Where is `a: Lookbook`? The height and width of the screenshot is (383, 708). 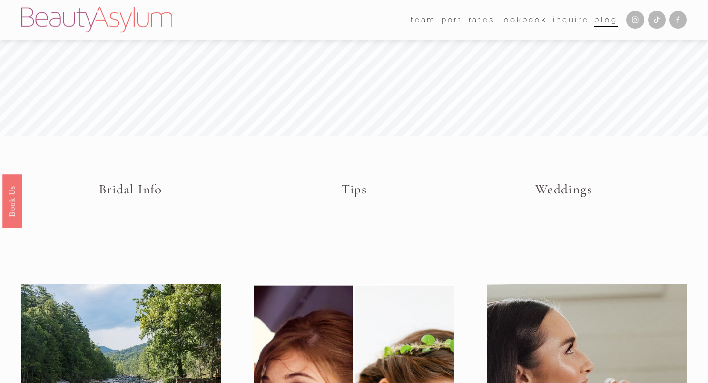 a: Lookbook is located at coordinates (524, 20).